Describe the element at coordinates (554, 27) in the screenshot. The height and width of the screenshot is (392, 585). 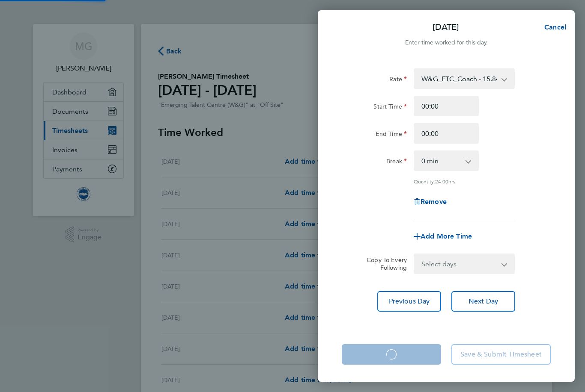
I see `span: Cancel` at that location.